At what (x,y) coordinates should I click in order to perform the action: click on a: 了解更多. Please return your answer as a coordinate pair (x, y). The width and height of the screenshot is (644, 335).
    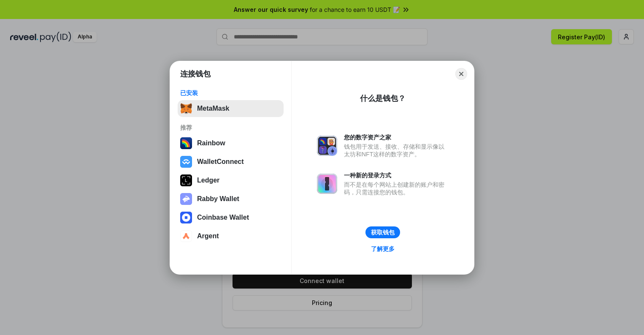
    Looking at the image, I should click on (383, 249).